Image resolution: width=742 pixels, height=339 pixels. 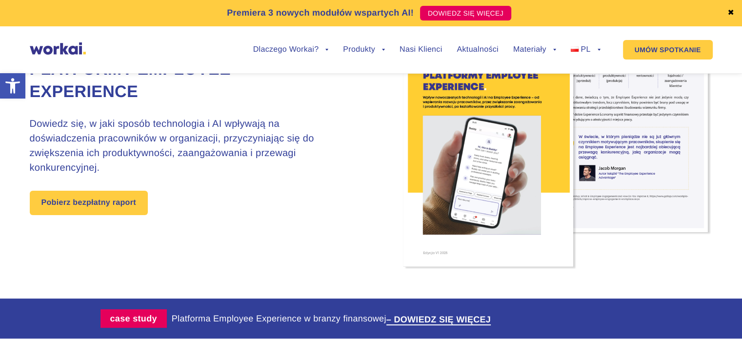 I want to click on a: – DOWIEDZ SIĘ WIĘCEJ, so click(x=438, y=319).